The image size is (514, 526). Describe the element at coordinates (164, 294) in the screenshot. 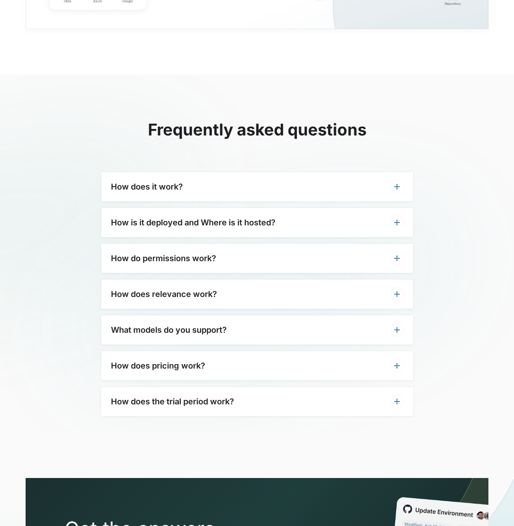

I see `h3: How does relevance work?` at that location.